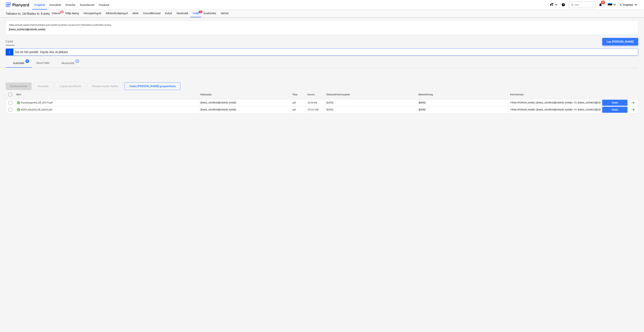 The image size is (644, 332). Describe the element at coordinates (56, 13) in the screenshot. I see `div: Eelarve` at that location.